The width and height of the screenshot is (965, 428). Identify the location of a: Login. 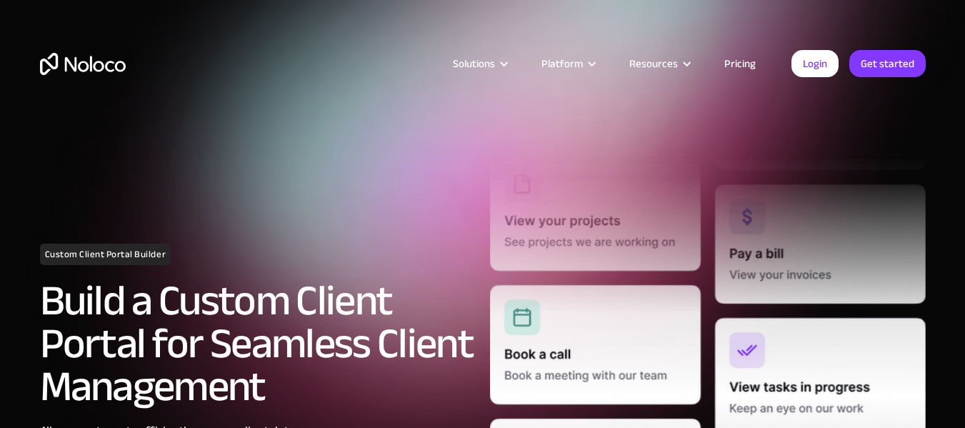
(815, 64).